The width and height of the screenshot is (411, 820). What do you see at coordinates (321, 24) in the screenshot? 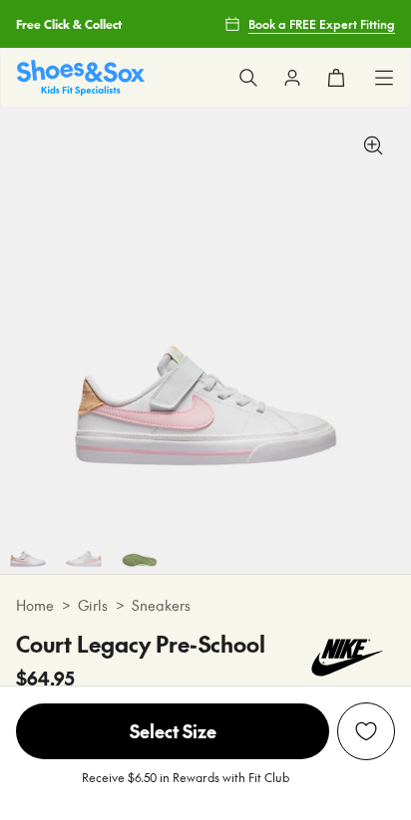
I see `span: Book a FREE Expert Fitting` at bounding box center [321, 24].